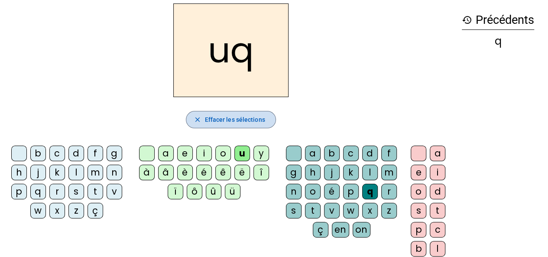  Describe the element at coordinates (231, 50) in the screenshot. I see `h2: uq` at that location.